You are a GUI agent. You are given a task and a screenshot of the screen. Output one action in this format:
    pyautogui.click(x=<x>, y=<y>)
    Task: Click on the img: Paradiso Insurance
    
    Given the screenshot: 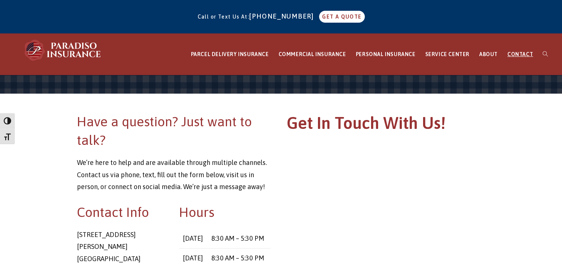 What is the action you would take?
    pyautogui.click(x=63, y=50)
    